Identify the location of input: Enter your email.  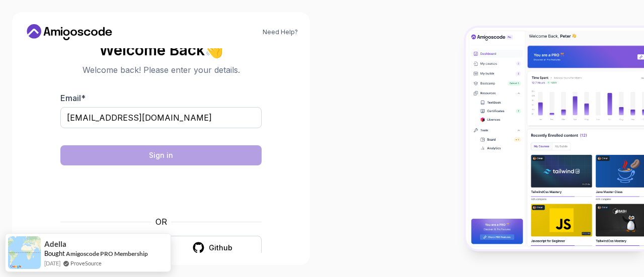
(161, 118).